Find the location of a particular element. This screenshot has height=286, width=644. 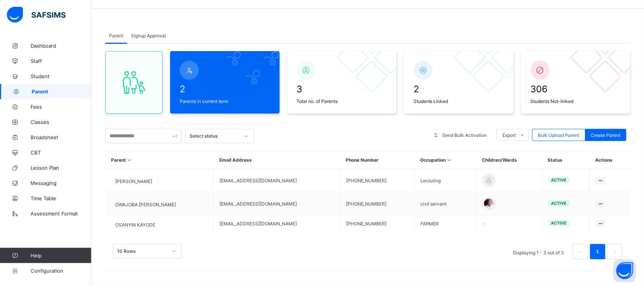

td: civil servant is located at coordinates (445, 203).